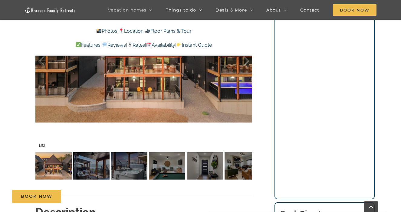 The image size is (401, 212). What do you see at coordinates (50, 10) in the screenshot?
I see `img: Branson Family Retreats Logo` at bounding box center [50, 10].